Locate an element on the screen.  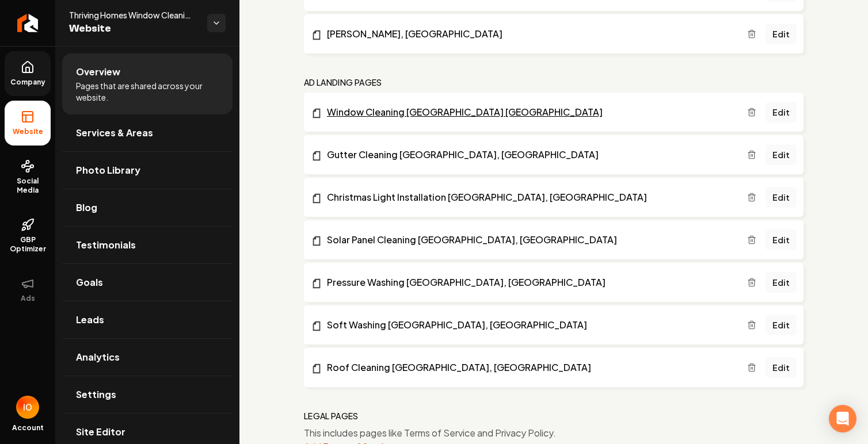
a: Photo Library is located at coordinates (148, 170).